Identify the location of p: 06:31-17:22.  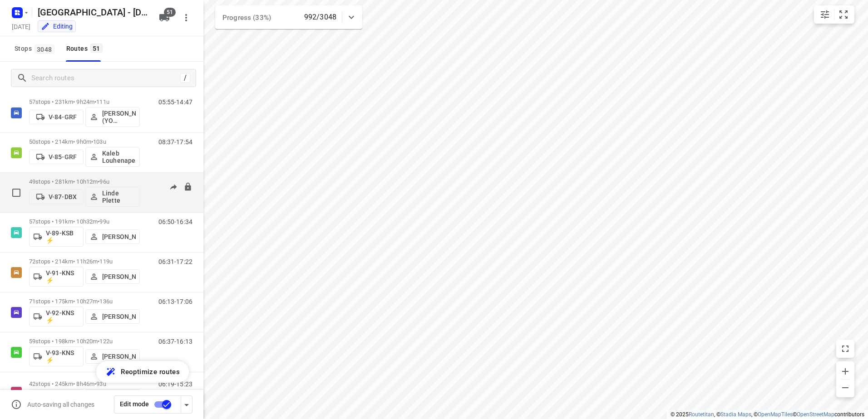
(175, 261).